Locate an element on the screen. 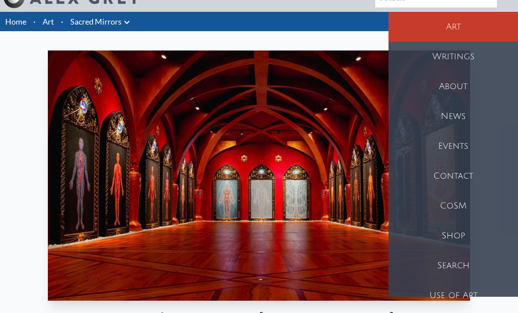  img: sacred-mirrors-room-entheon.jpg is located at coordinates (259, 176).